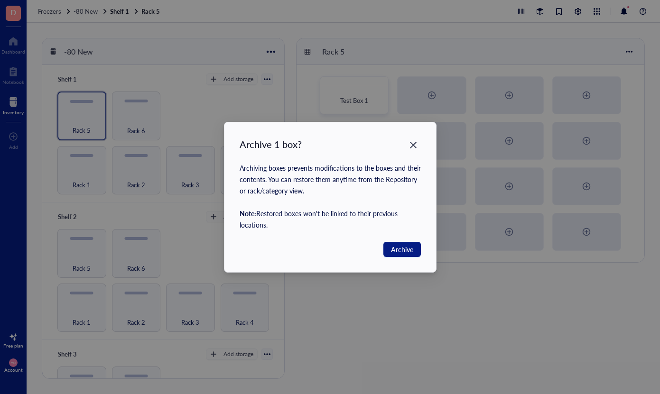 This screenshot has width=660, height=394. I want to click on span: Archive, so click(402, 250).